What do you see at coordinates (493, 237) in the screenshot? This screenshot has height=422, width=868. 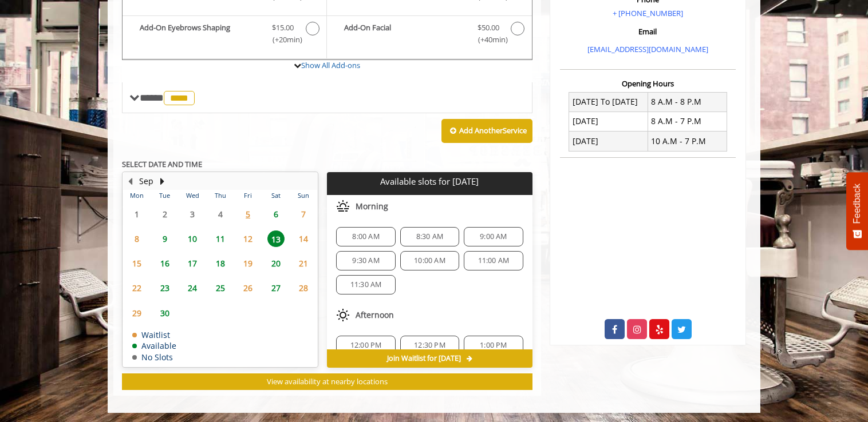 I see `span: 9:00 AM` at bounding box center [493, 237].